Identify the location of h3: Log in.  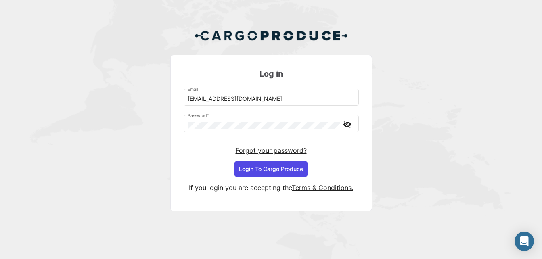
(271, 74).